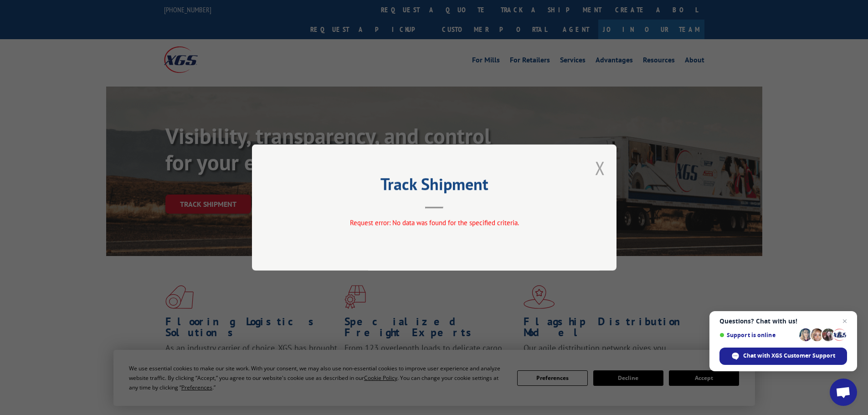 This screenshot has width=868, height=415. What do you see at coordinates (434, 186) in the screenshot?
I see `h2: Track Shipment` at bounding box center [434, 186].